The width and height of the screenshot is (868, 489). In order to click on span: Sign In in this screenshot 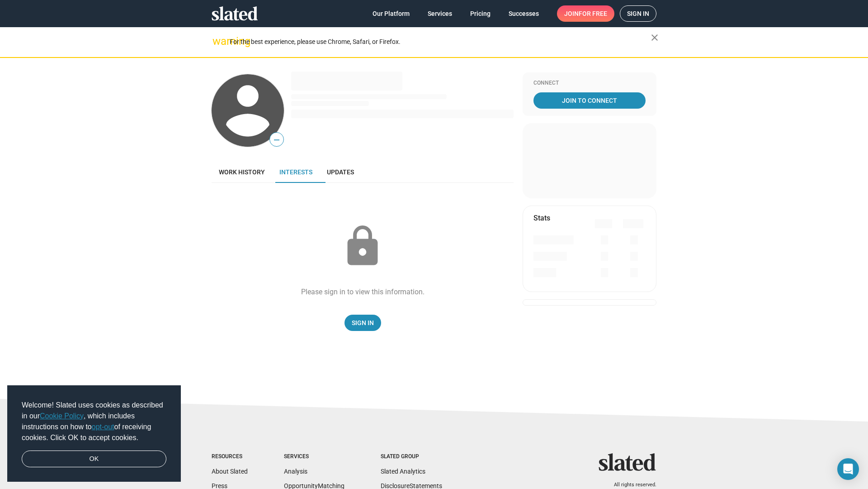, I will do `click(363, 323)`.